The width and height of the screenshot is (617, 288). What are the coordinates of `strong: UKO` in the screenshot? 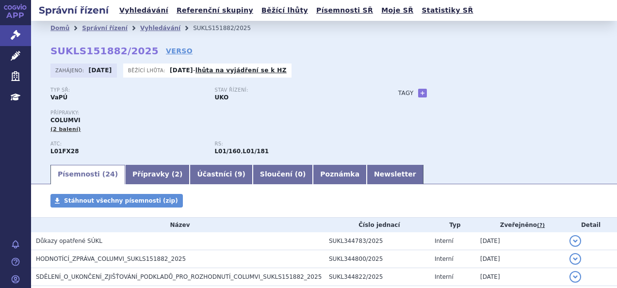 It's located at (221, 98).